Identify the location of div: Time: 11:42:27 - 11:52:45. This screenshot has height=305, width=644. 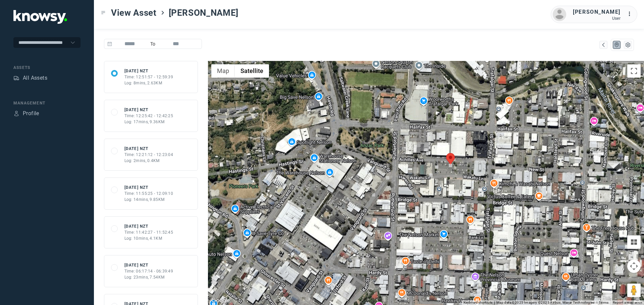
(149, 232).